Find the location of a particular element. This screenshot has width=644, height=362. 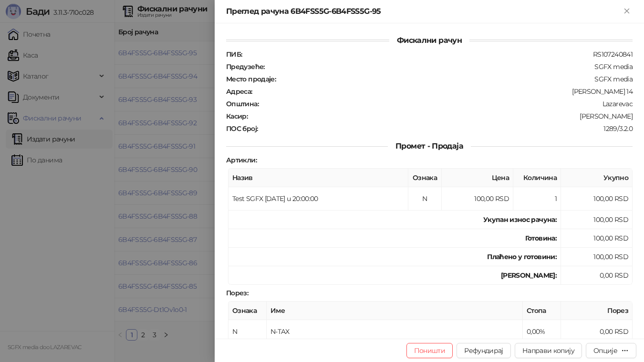

th: Цена is located at coordinates (477, 178).